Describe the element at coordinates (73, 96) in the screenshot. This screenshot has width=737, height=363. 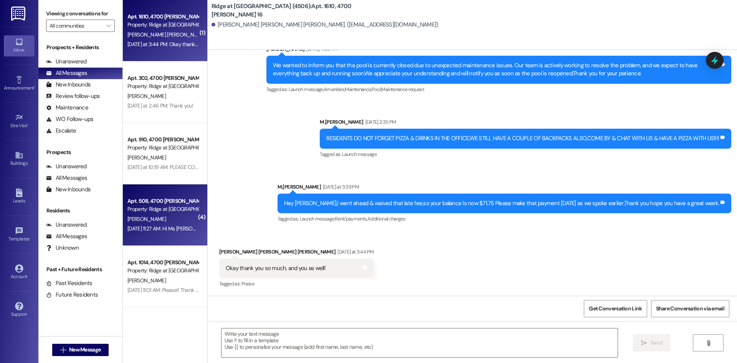
I see `div: Review follow-ups` at that location.